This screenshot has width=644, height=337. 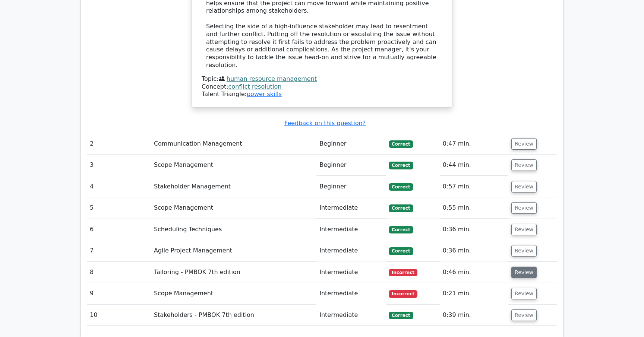 I want to click on td: Stakeholders - PMBOK 7th edition, so click(x=234, y=315).